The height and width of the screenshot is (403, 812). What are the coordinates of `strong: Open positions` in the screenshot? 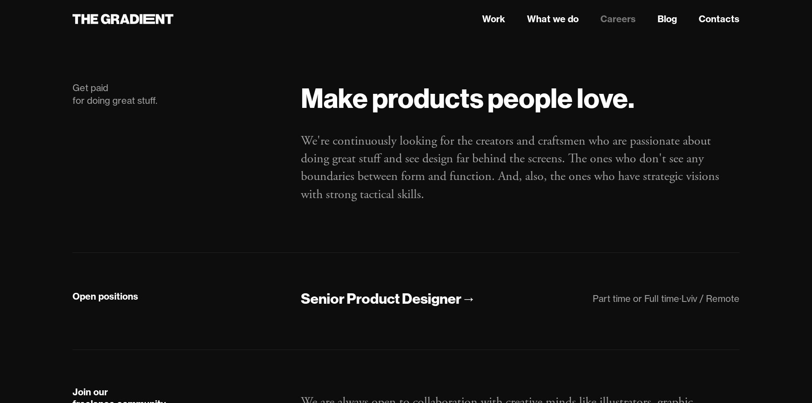 It's located at (105, 296).